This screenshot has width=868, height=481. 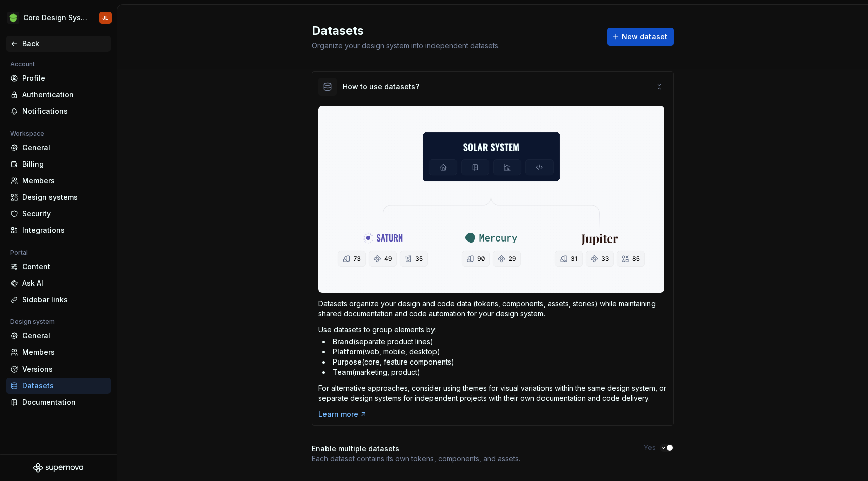 I want to click on div: Workspace, so click(x=27, y=133).